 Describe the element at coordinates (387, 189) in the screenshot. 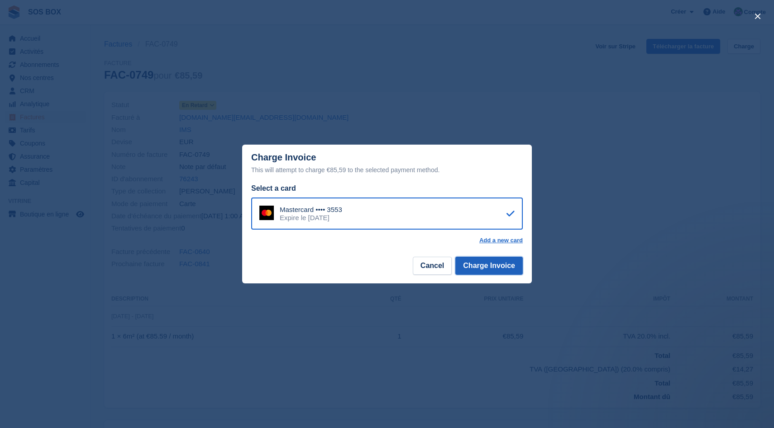

I see `div: Select a card` at that location.